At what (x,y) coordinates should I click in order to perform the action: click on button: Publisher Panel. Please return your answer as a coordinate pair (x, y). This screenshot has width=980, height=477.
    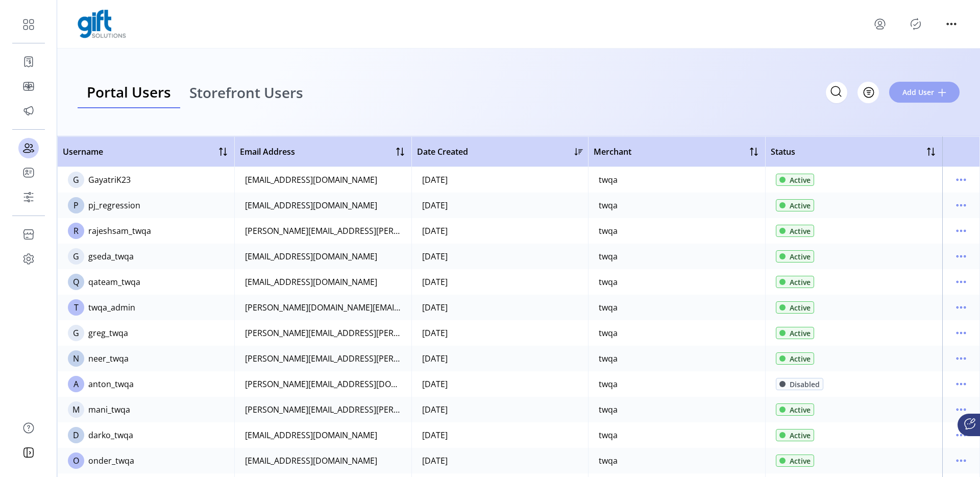
    Looking at the image, I should click on (915, 24).